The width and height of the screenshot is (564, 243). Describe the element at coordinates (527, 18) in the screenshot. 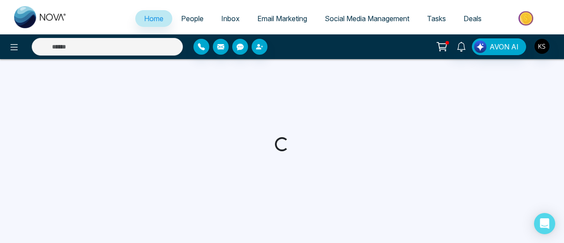

I see `img: Market-place.gif` at that location.